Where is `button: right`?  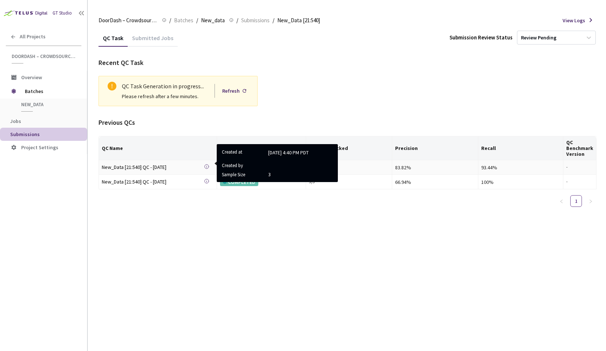
button: right is located at coordinates (591, 201).